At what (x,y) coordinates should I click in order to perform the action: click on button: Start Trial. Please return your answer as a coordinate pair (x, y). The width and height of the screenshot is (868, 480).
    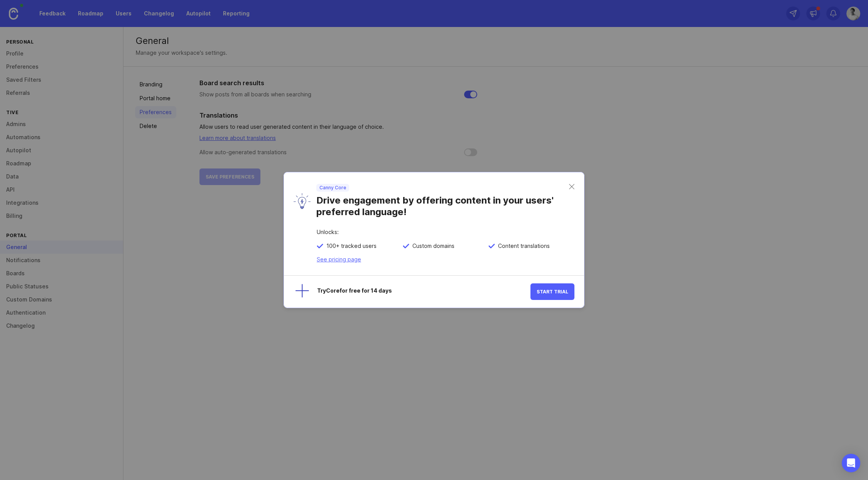
    Looking at the image, I should click on (553, 292).